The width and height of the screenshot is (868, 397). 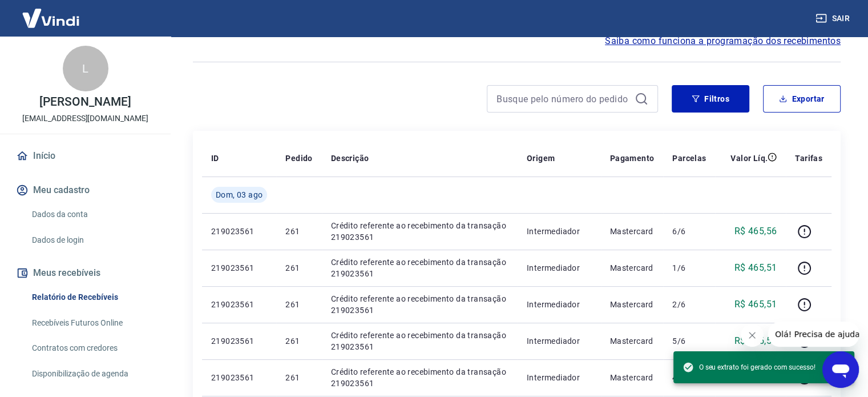 I want to click on a: Contratos com credores, so click(x=92, y=348).